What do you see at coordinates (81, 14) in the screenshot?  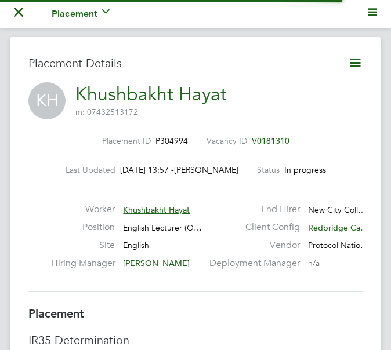 I see `div: Placement` at bounding box center [81, 14].